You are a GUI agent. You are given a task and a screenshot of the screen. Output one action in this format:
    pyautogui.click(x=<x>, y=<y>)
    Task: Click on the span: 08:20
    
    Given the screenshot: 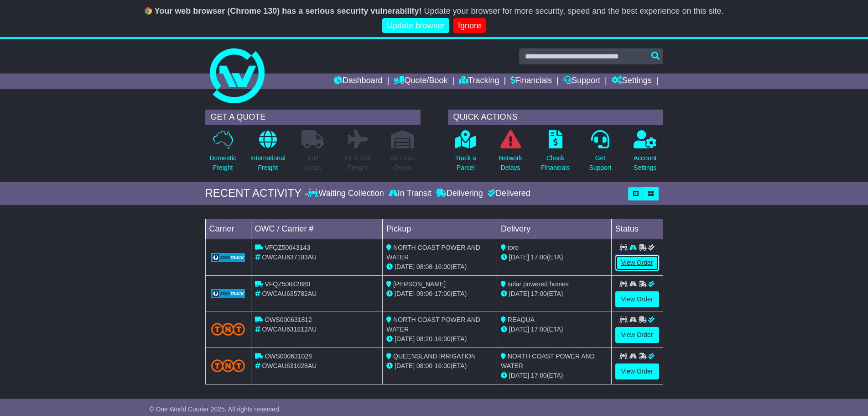 What is the action you would take?
    pyautogui.click(x=424, y=339)
    